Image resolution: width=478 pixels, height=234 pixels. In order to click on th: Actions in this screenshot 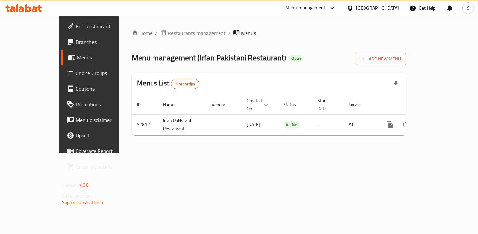, I will do `click(413, 105)`.